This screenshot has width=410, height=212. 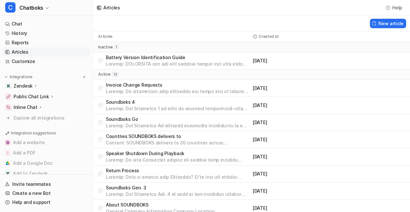 What do you see at coordinates (46, 43) in the screenshot?
I see `a: Reports` at bounding box center [46, 43].